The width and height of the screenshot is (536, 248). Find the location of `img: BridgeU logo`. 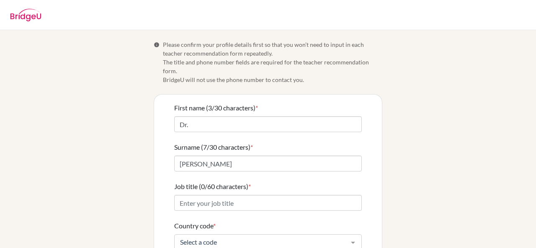

img: BridgeU logo is located at coordinates (26, 15).